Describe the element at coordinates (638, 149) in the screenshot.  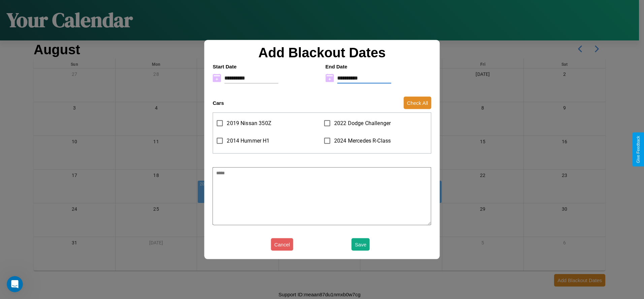
I see `div: Give Feedback` at that location.